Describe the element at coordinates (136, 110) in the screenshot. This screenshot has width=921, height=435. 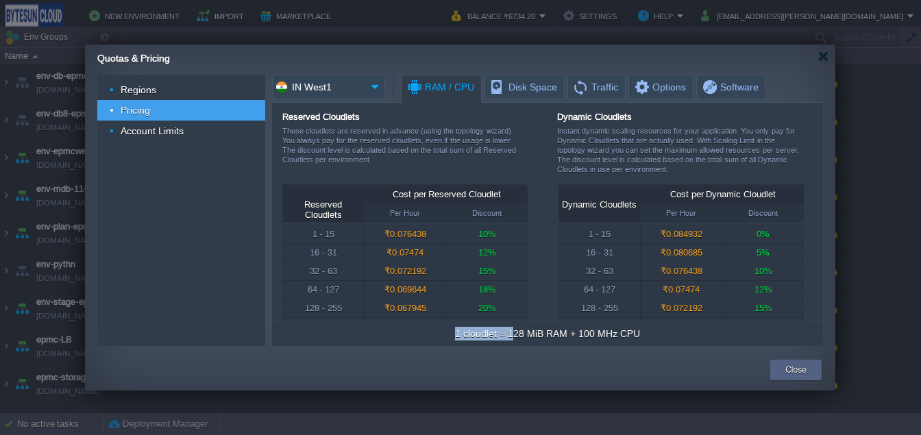
I see `a: Pricing` at that location.